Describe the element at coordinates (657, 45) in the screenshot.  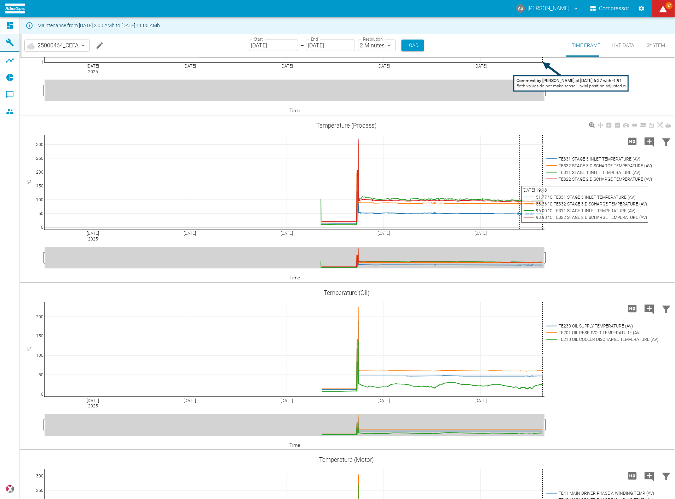
I see `button: System` at that location.